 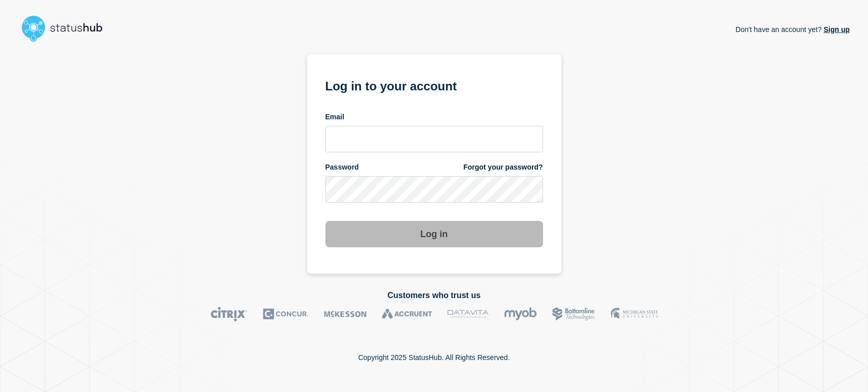 What do you see at coordinates (286, 314) in the screenshot?
I see `img: Concur logo` at bounding box center [286, 314].